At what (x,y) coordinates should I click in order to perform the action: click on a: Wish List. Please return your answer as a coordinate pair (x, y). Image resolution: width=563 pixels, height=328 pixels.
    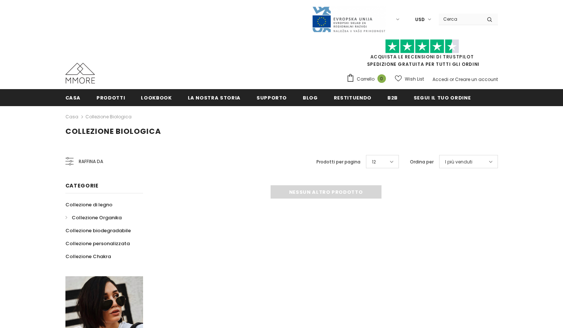
    Looking at the image, I should click on (409, 79).